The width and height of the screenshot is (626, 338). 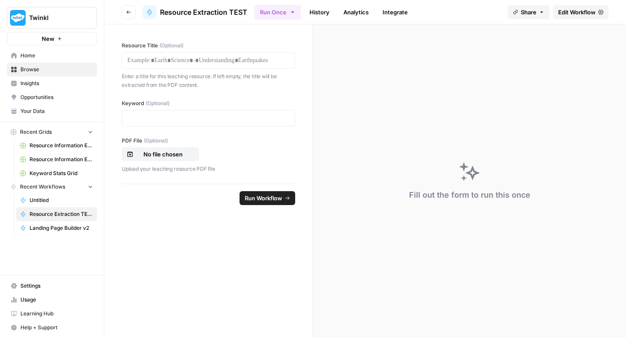 What do you see at coordinates (267, 198) in the screenshot?
I see `button: Run Workflow` at bounding box center [267, 198].